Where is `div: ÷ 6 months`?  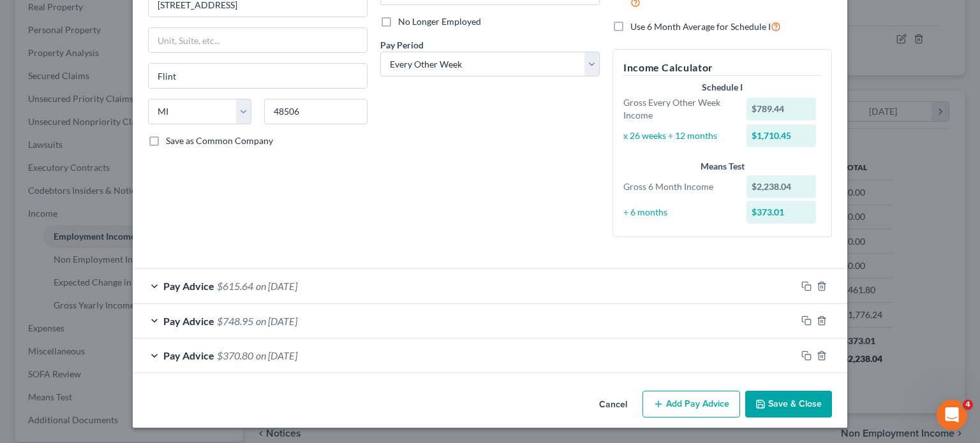
div: ÷ 6 months is located at coordinates (678, 212).